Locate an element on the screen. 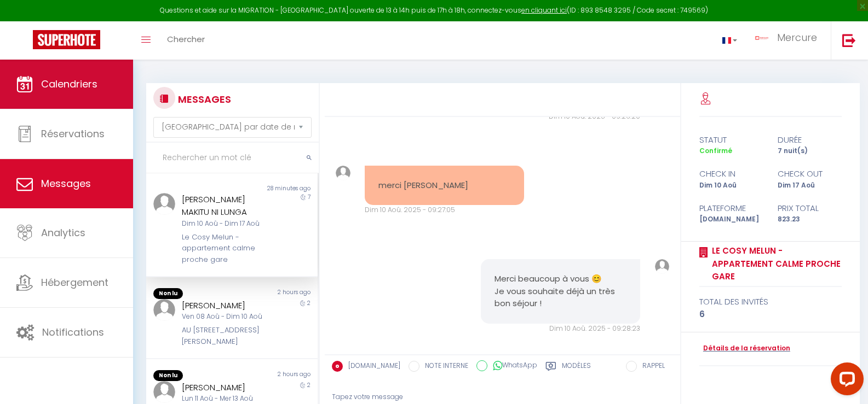  div: Lun 11 Aoû - Mer 13 Aoû is located at coordinates (225, 399).